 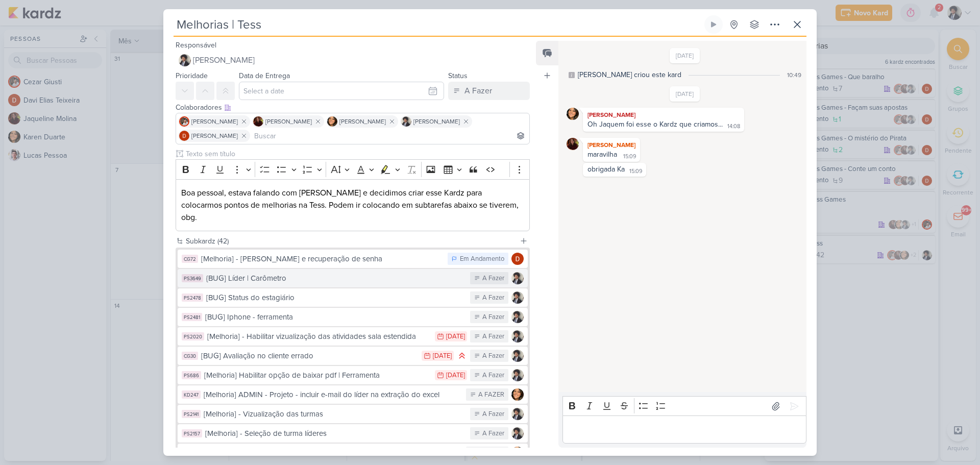 What do you see at coordinates (196, 45) in the screenshot?
I see `label: Responsável` at bounding box center [196, 45].